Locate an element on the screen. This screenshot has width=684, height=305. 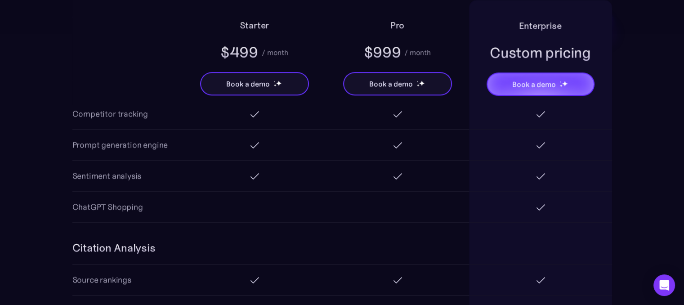
div: Custom pricing is located at coordinates (540, 53).